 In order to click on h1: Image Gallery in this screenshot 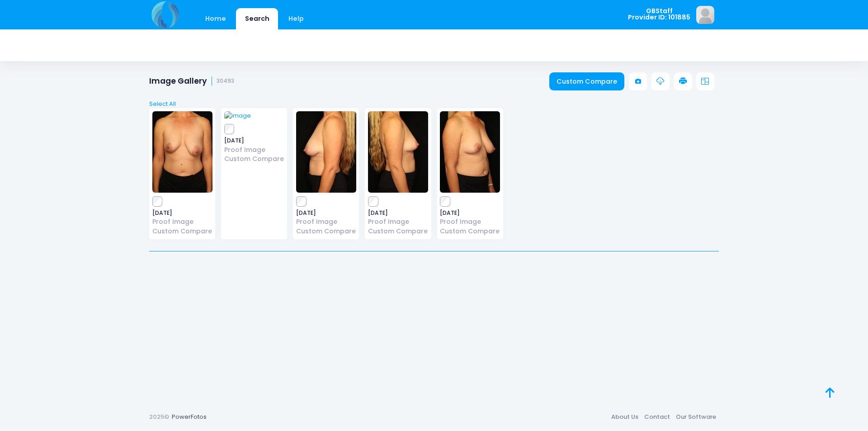, I will do `click(192, 81)`.